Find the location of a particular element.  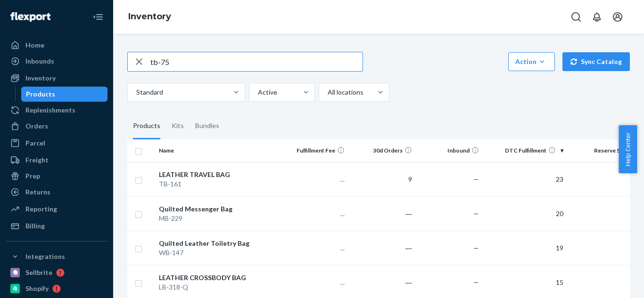

button: Help Center is located at coordinates (628, 150).